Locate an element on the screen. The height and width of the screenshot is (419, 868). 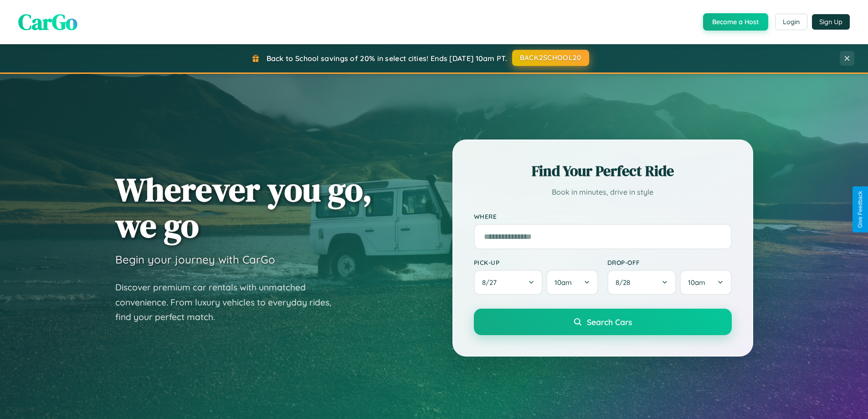
button: Search Cars is located at coordinates (603, 321).